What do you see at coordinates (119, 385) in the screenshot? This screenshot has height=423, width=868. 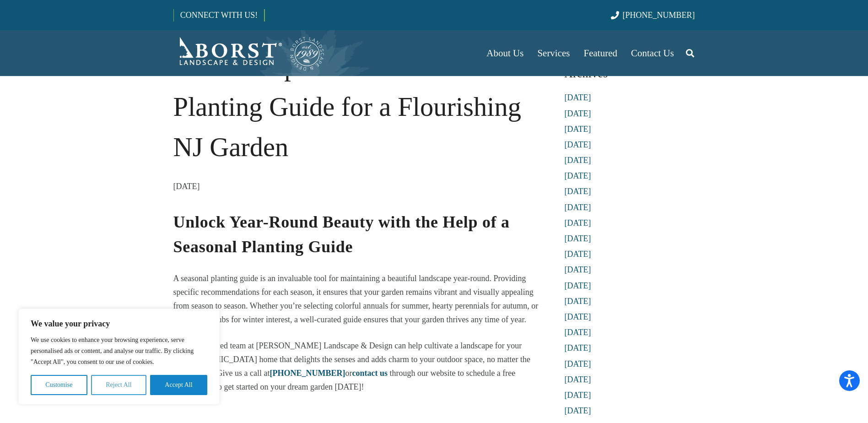 I see `button: Reject All` at bounding box center [119, 385].